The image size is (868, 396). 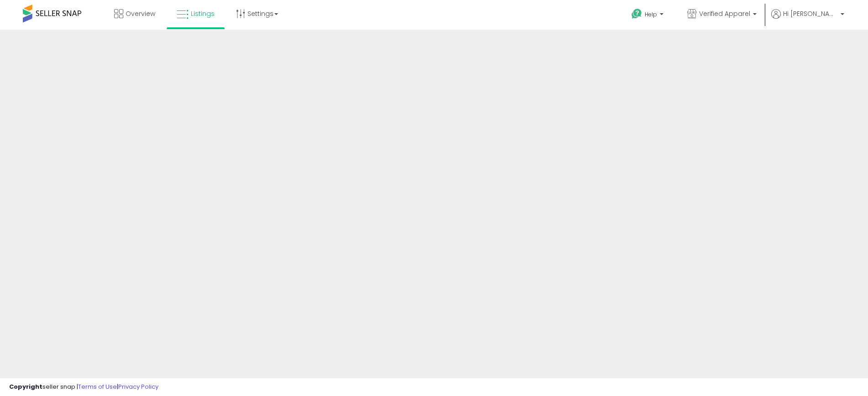 What do you see at coordinates (724, 14) in the screenshot?
I see `span: Verified Apparel` at bounding box center [724, 14].